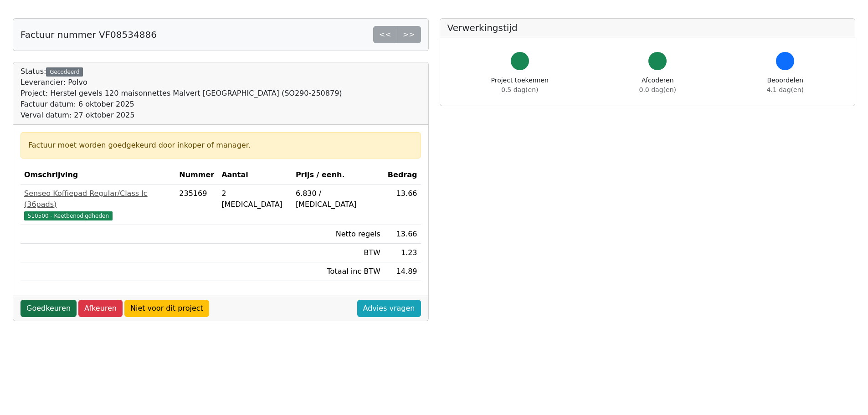 The height and width of the screenshot is (415, 868). I want to click on div: Afcoderen, so click(657, 85).